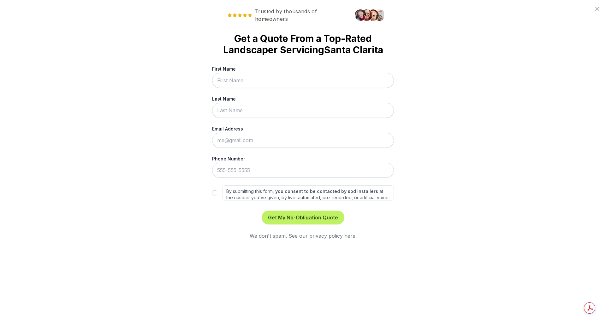 The image size is (606, 325). Describe the element at coordinates (303, 236) in the screenshot. I see `div: We don't spam. See our privacy policy .` at that location.